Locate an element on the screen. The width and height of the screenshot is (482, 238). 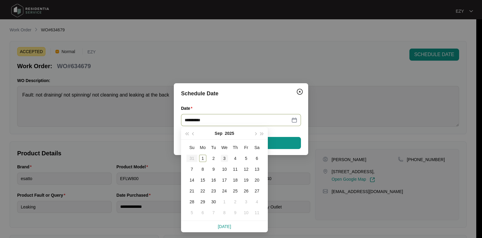
th: Tu is located at coordinates (214, 147).